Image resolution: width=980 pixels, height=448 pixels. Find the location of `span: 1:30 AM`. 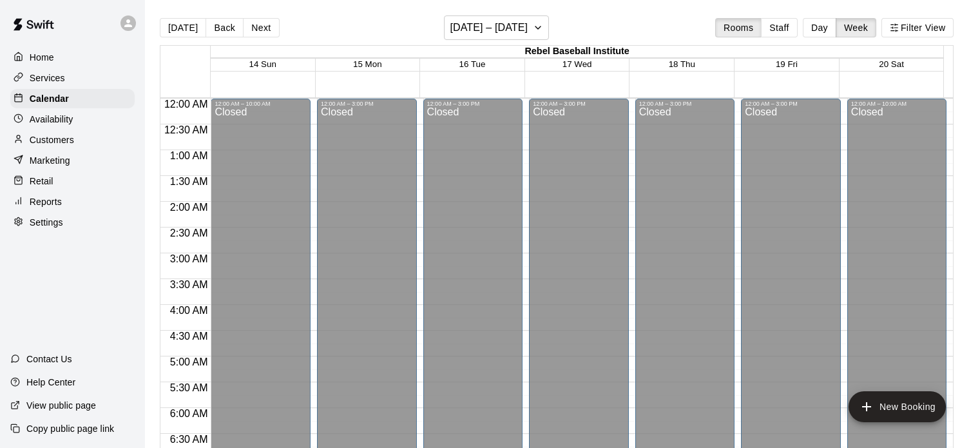

span: 1:30 AM is located at coordinates (189, 181).